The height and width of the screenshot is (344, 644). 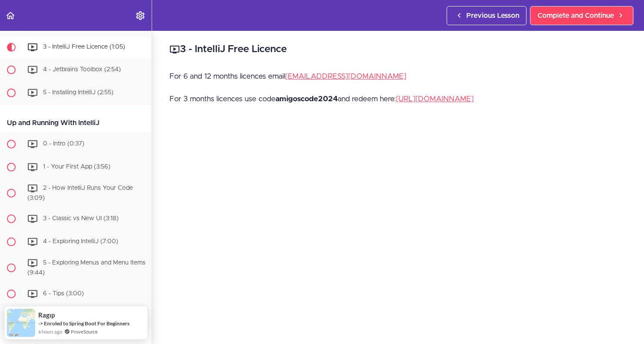 What do you see at coordinates (80, 193) in the screenshot?
I see `span: 2 - How IntelliJ Runs Your Code (3:09)` at bounding box center [80, 193].